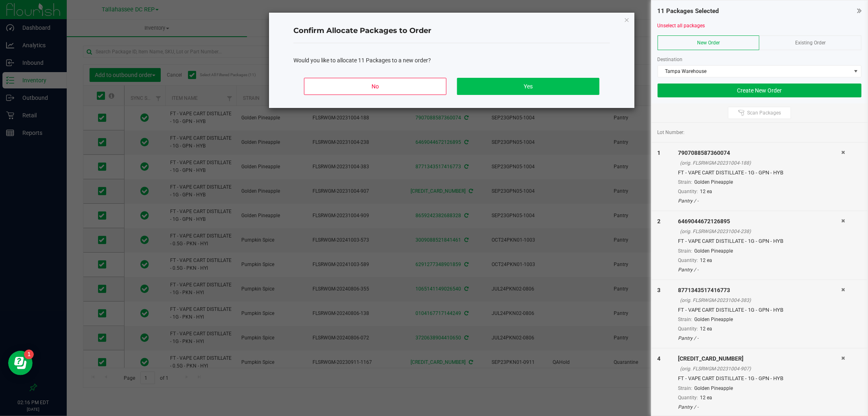 This screenshot has height=416, width=868. Describe the element at coordinates (451, 31) in the screenshot. I see `h4: Confirm Allocate Packages to Order` at that location.